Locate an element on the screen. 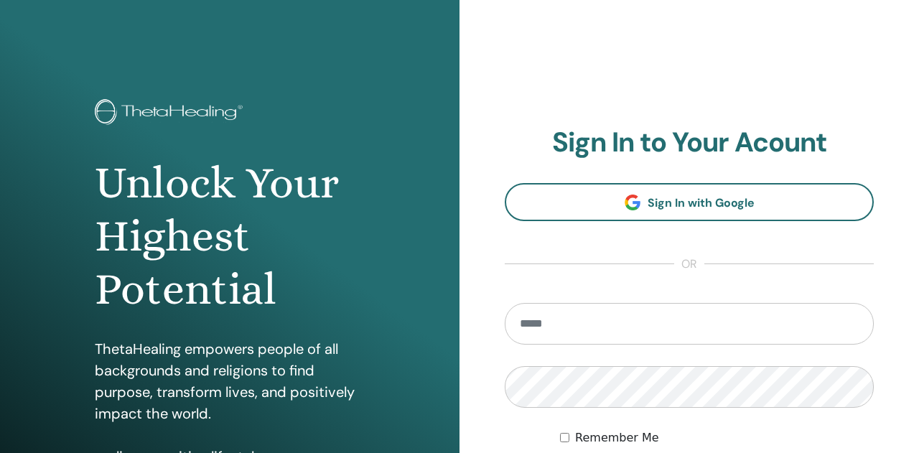 The height and width of the screenshot is (453, 919). h2: Sign In to Your Acount is located at coordinates (689, 143).